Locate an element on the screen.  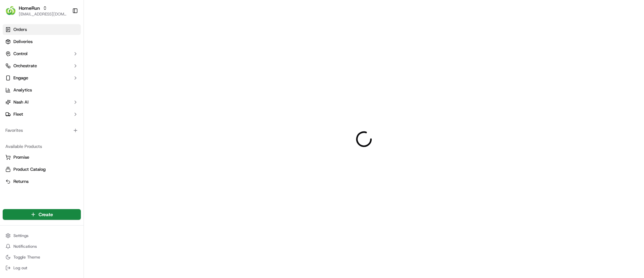
button: Fleet is located at coordinates (42, 114).